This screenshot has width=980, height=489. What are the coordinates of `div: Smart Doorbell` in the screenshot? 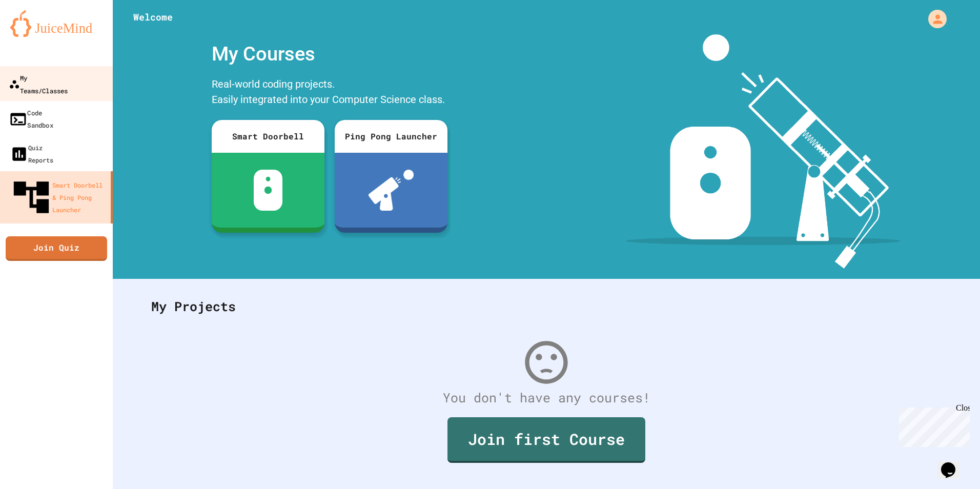 It's located at (268, 137).